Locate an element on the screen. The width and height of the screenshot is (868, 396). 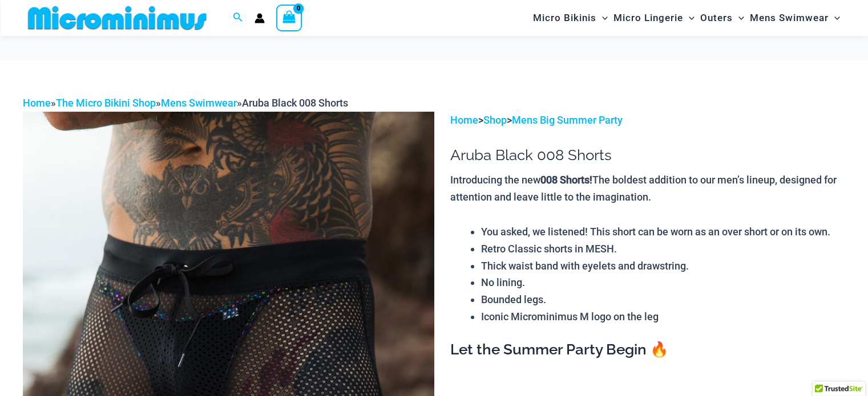
li: Iconic Microminimus M logo on the leg is located at coordinates (663, 317).